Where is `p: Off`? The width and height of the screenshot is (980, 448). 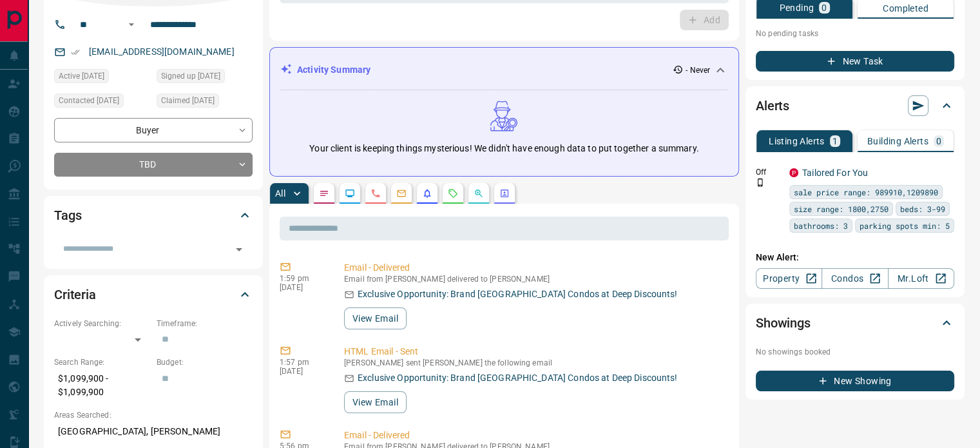
p: Off is located at coordinates (769, 172).